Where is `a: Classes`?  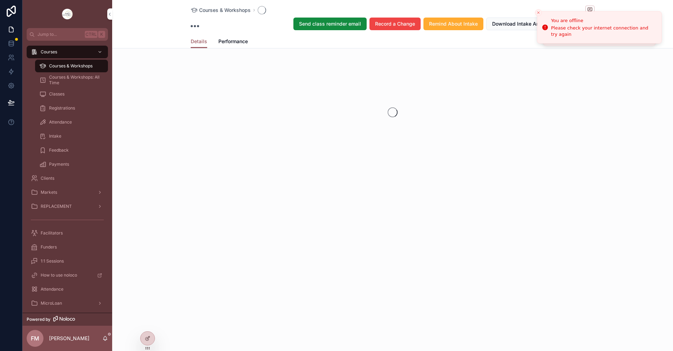 a: Classes is located at coordinates (72, 94).